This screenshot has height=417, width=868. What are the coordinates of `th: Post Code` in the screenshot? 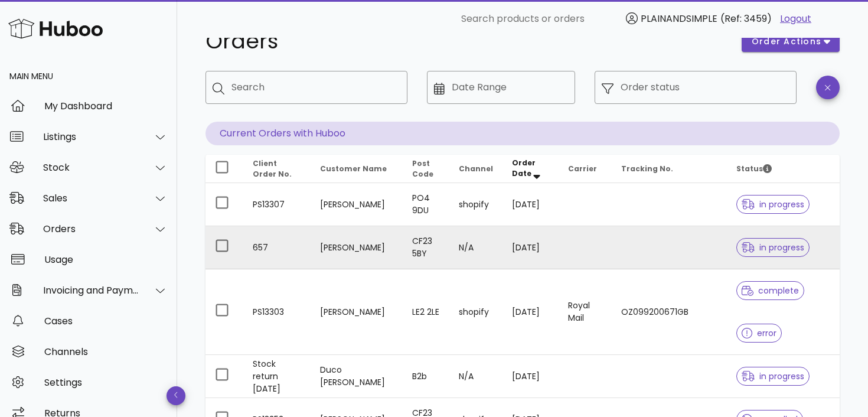 It's located at (426, 169).